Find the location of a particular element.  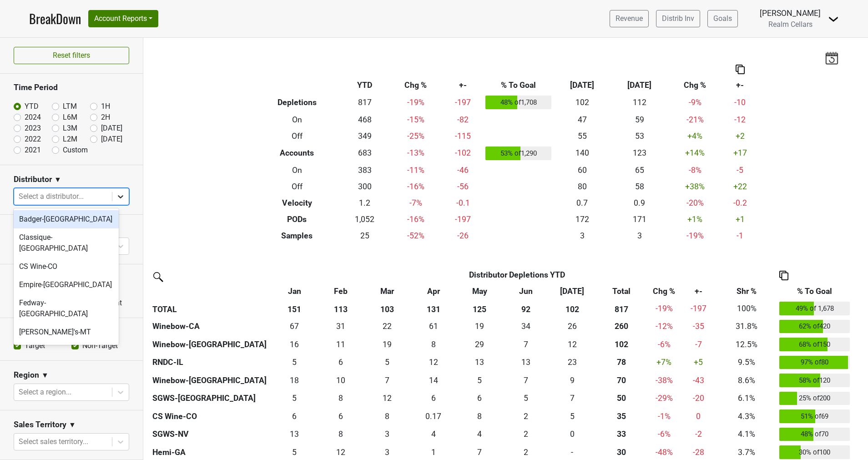

td: 61 is located at coordinates (433, 326).